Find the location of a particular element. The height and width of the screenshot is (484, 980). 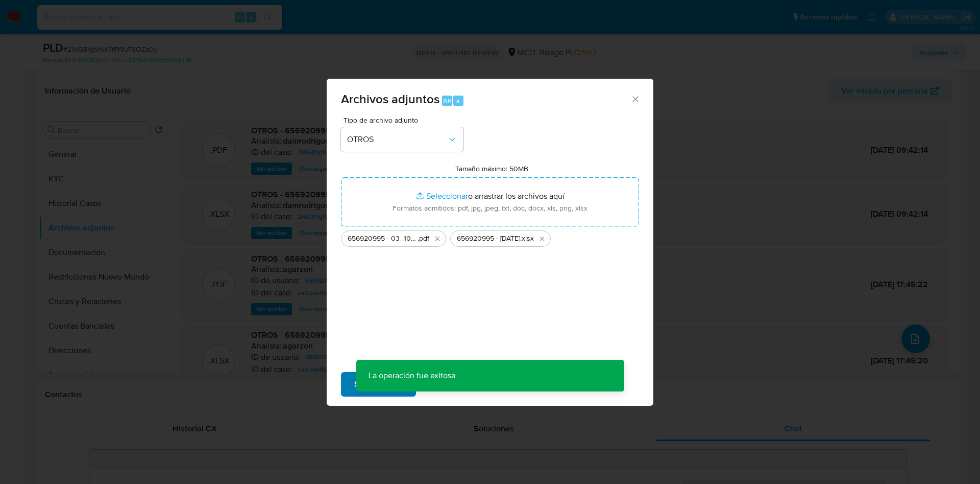

span: Alt is located at coordinates (448, 100).